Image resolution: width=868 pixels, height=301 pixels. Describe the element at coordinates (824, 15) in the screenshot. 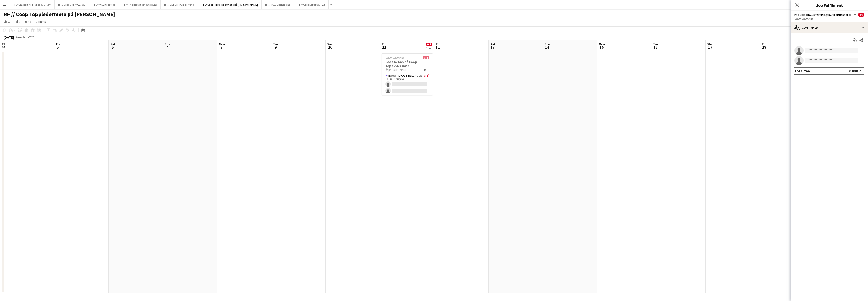

I see `span: Promotional Staffing (Brand Ambassadors)` at that location.